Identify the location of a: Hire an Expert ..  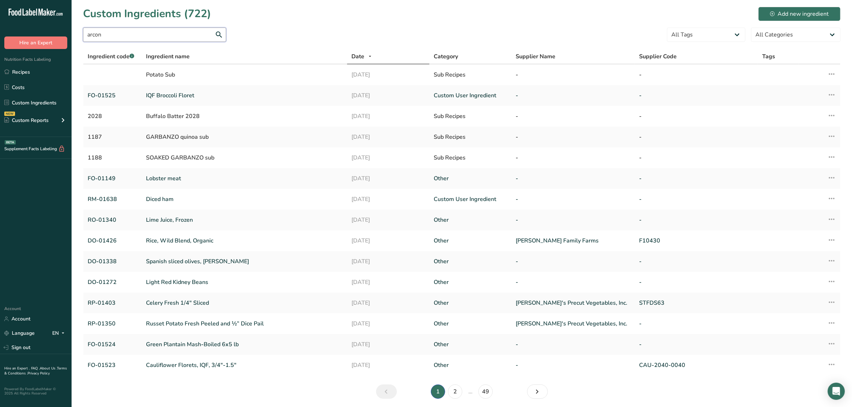
(17, 368).